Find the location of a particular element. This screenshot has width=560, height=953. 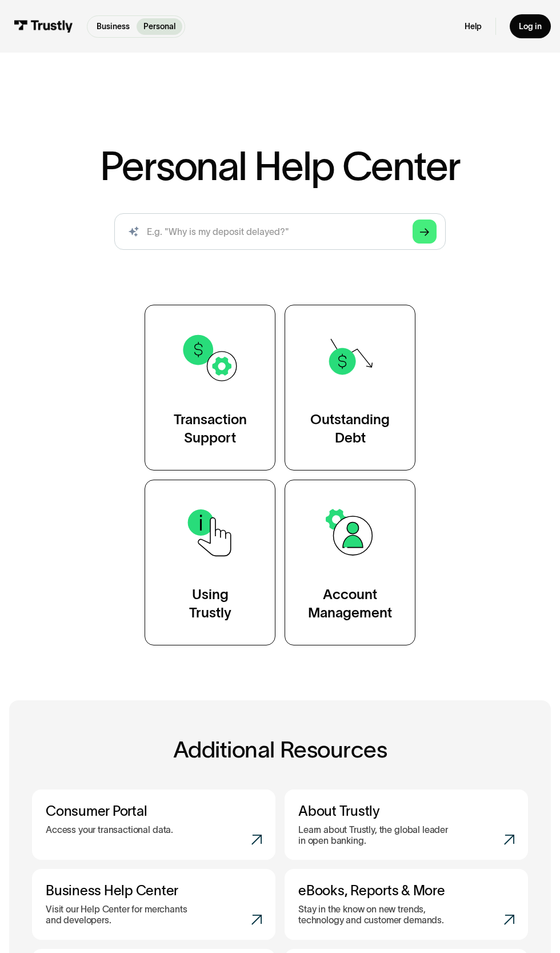

p: Personal is located at coordinates (159, 27).